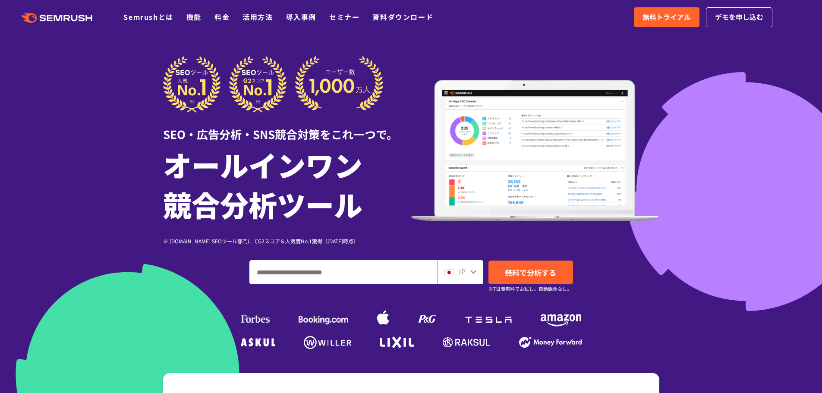  What do you see at coordinates (739, 17) in the screenshot?
I see `span: デモを申し込む` at bounding box center [739, 17].